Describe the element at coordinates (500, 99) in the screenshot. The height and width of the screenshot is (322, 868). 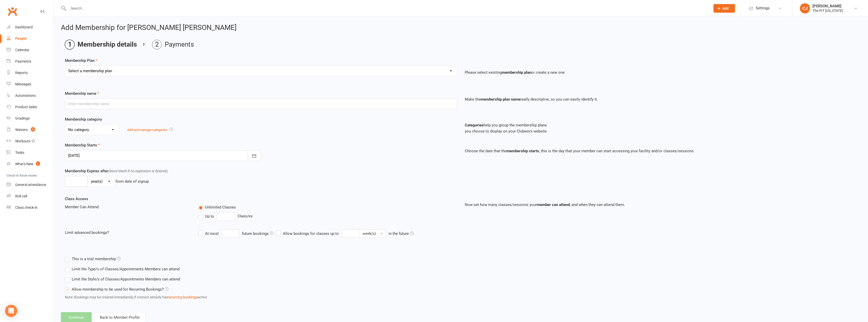
I see `strong: membership plan name` at that location.